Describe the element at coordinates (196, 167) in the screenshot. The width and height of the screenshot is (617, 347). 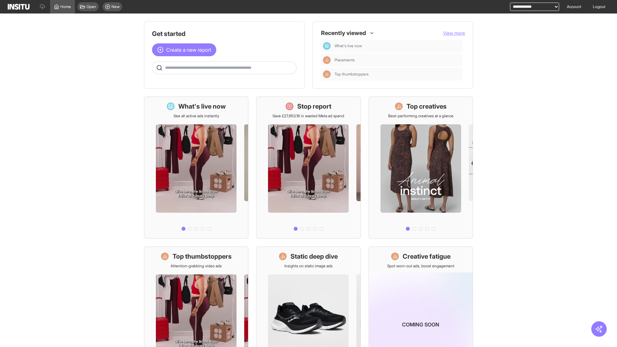
I see `a: What's live nowSee all active ads instantly` at that location.